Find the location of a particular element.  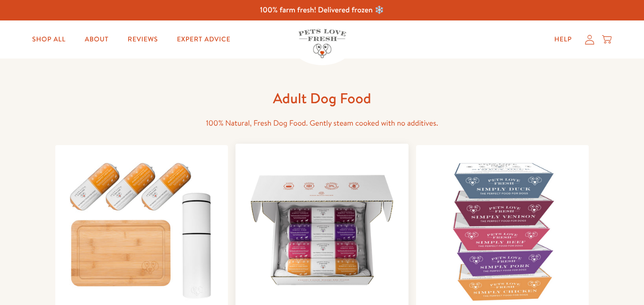

a: Expert Advice is located at coordinates (204, 40).